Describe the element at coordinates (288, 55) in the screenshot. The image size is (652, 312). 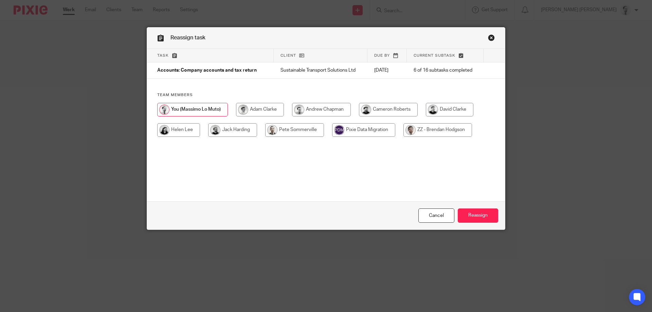
I see `span: Client` at that location.